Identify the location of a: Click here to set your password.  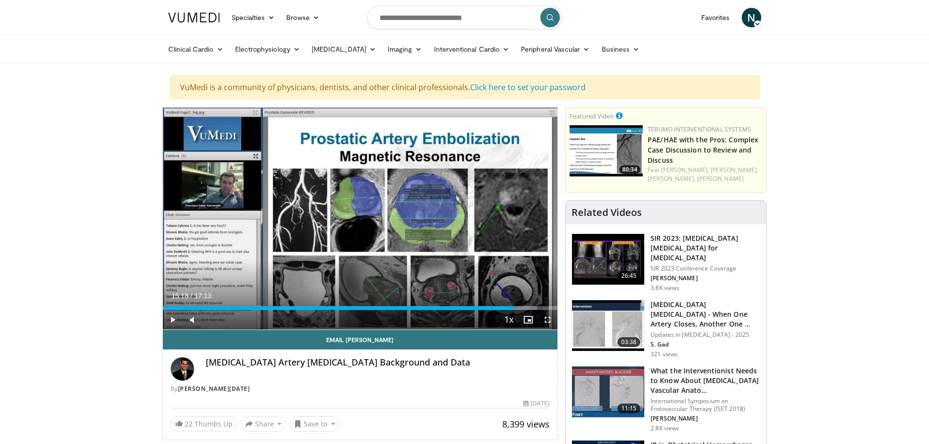
(528, 87).